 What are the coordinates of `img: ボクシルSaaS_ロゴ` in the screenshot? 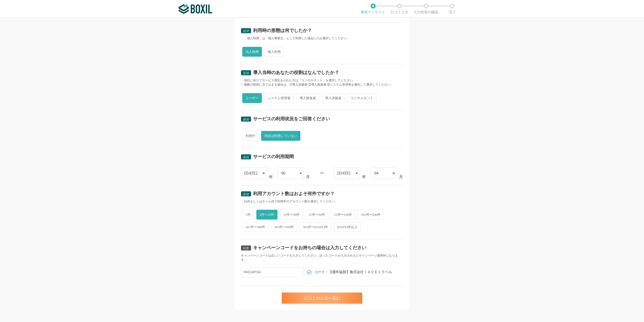 It's located at (195, 9).